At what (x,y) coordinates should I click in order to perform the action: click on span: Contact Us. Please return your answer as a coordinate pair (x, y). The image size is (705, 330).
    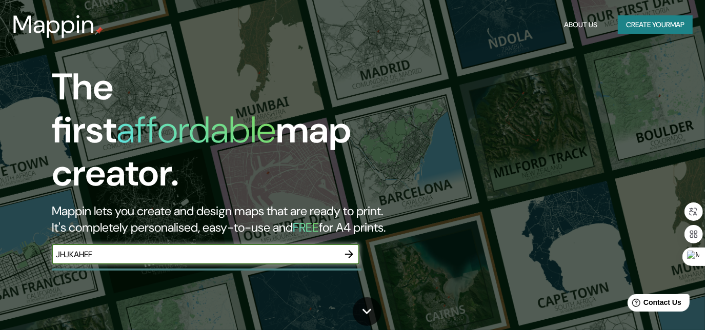
    Looking at the image, I should click on (49, 12).